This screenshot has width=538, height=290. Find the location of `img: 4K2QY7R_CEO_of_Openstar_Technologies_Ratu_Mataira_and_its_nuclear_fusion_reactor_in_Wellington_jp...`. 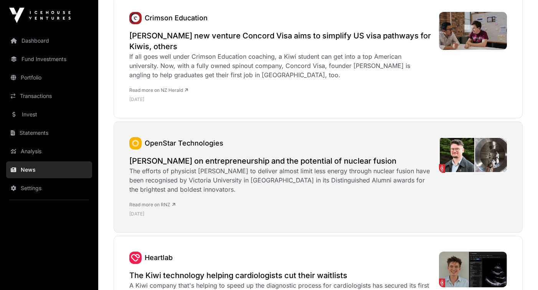

img: 4K2QY7R_CEO_of_Openstar_Technologies_Ratu_Mataira_and_its_nuclear_fusion_reactor_in_Wellington_jp... is located at coordinates (473, 155).